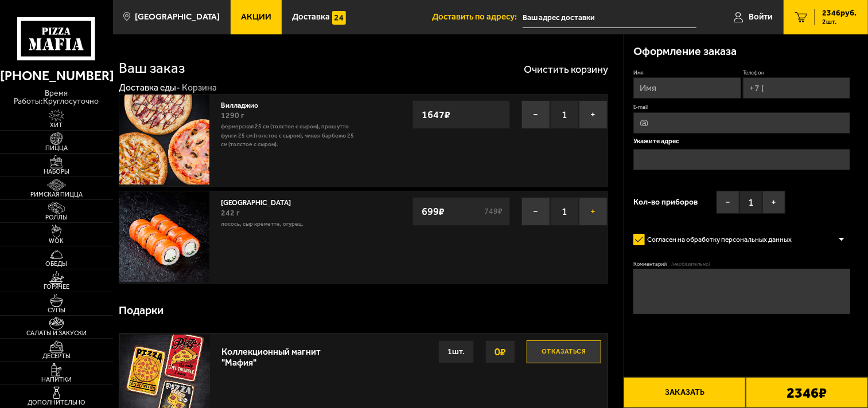 This screenshot has height=408, width=868. I want to click on span: 1290 г, so click(232, 115).